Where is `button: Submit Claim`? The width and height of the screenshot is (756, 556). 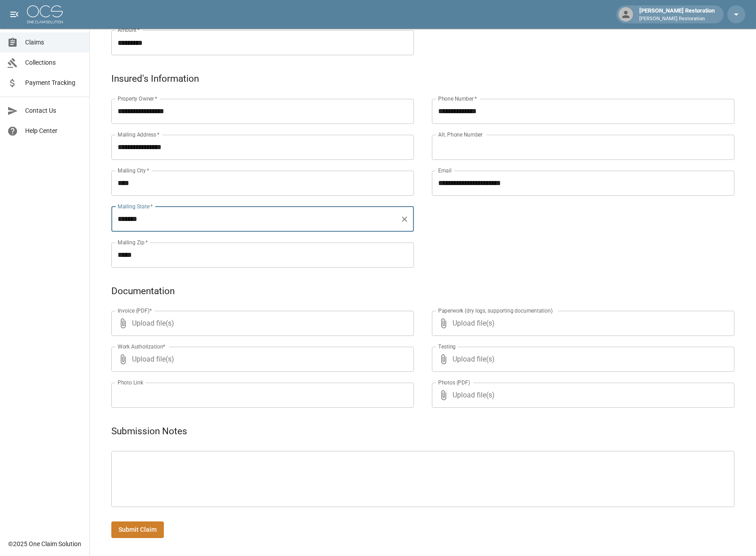
button: Submit Claim is located at coordinates (137, 530).